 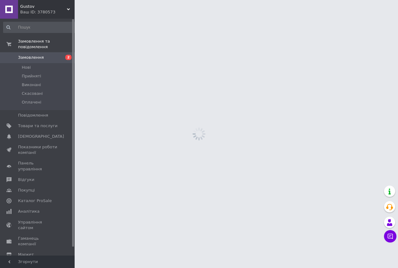 What do you see at coordinates (38, 150) in the screenshot?
I see `span: Показники роботи компанії` at bounding box center [38, 150].